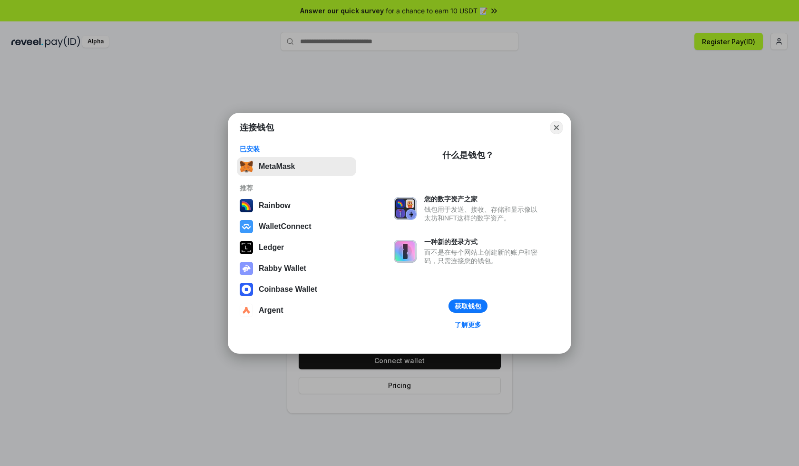 The image size is (799, 466). What do you see at coordinates (277, 167) in the screenshot?
I see `div: MetaMask` at bounding box center [277, 167].